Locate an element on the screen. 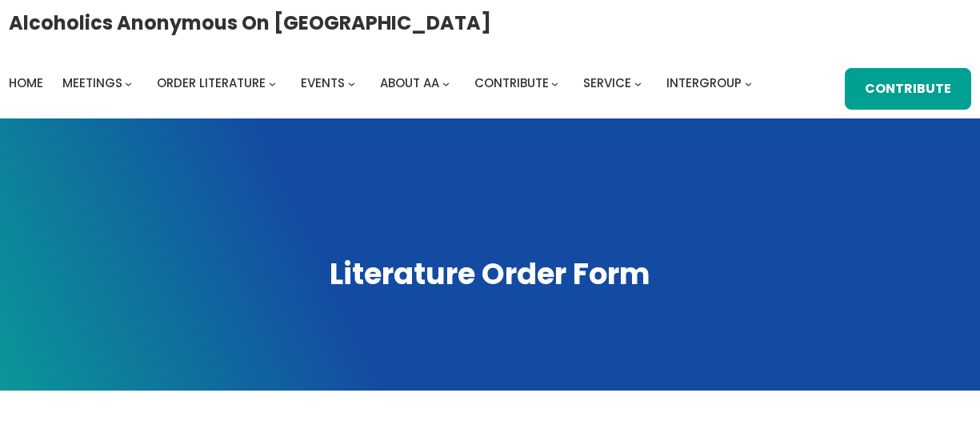  button: Events submenu is located at coordinates (351, 82).